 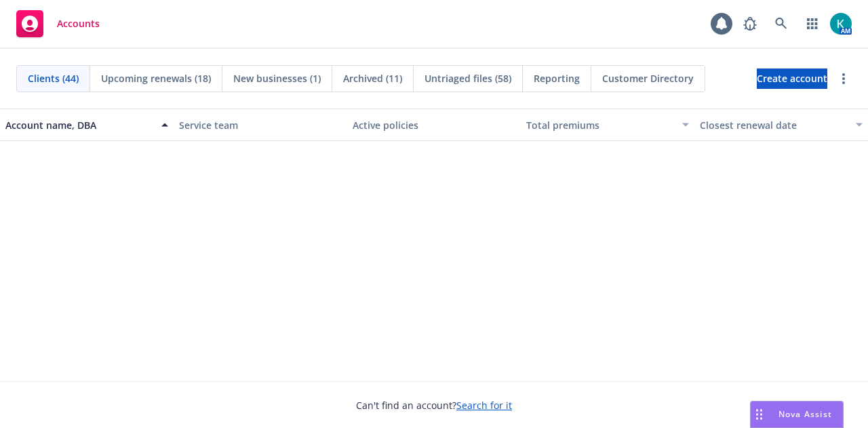 What do you see at coordinates (813, 24) in the screenshot?
I see `a: Switch app` at bounding box center [813, 24].